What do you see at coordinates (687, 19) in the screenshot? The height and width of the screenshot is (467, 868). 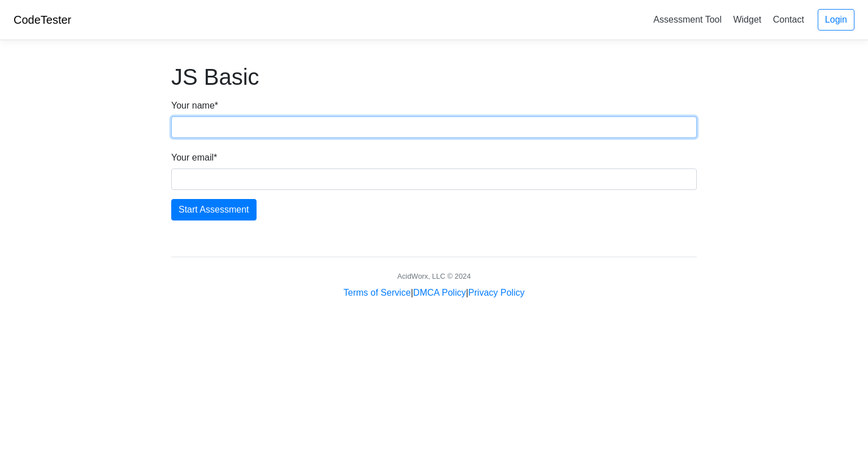 I see `a: Assessment Tool` at bounding box center [687, 19].